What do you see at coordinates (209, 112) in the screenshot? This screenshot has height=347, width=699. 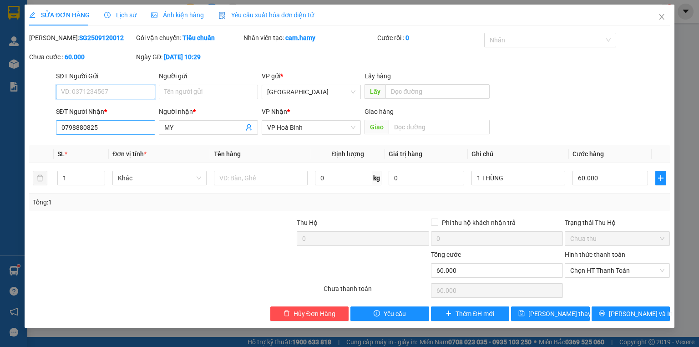 I see `div: Người nhận` at bounding box center [209, 112].